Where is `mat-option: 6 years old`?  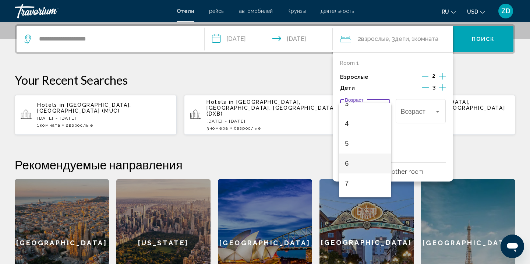
mat-option: 6 years old is located at coordinates (364, 163).